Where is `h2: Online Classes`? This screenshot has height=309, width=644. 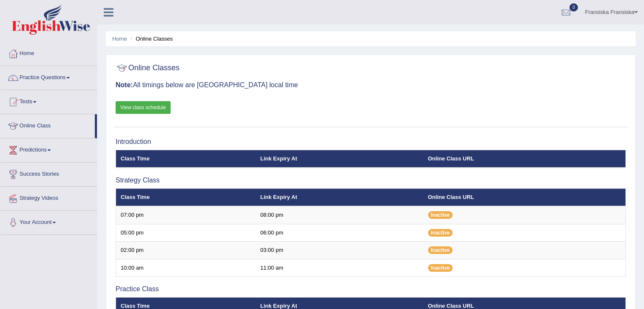
h2: Online Classes is located at coordinates (148, 68).